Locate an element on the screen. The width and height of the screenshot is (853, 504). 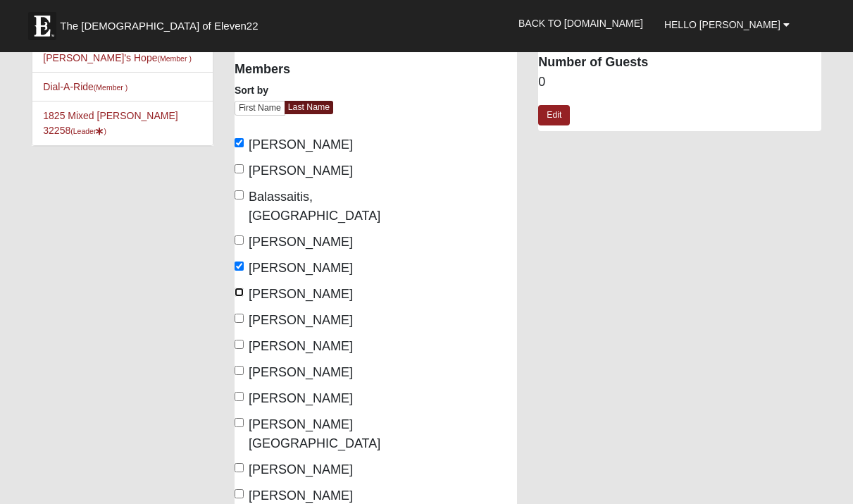
dd: 0 is located at coordinates (679, 82).